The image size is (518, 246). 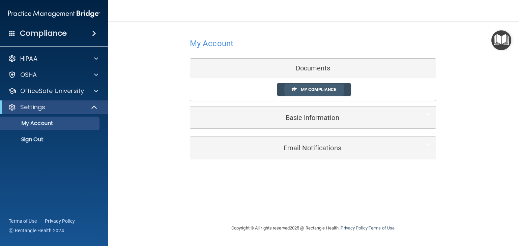 What do you see at coordinates (52, 91) in the screenshot?
I see `p: OfficeSafe University` at bounding box center [52, 91].